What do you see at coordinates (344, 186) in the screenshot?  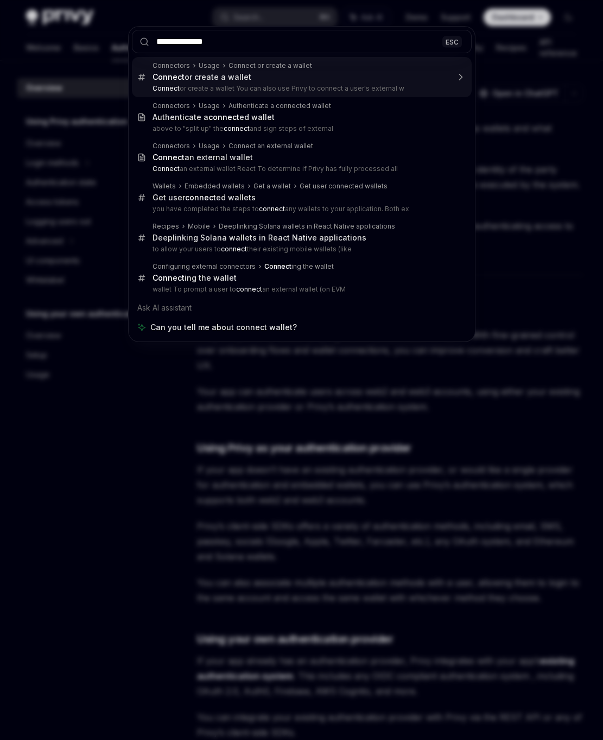 I see `div: Get user connected wallets` at bounding box center [344, 186].